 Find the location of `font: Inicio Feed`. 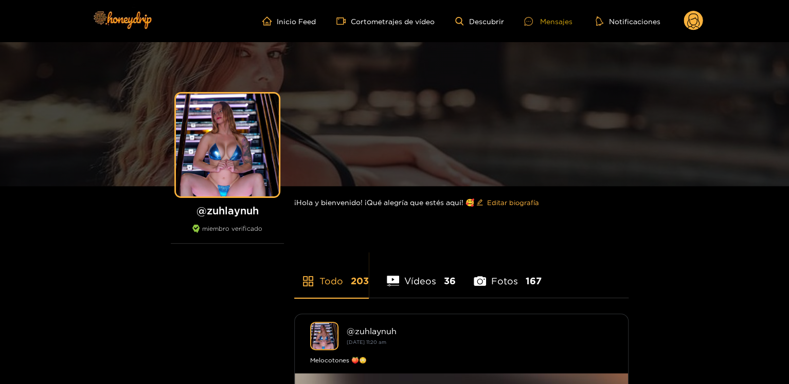

font: Inicio Feed is located at coordinates (296, 21).